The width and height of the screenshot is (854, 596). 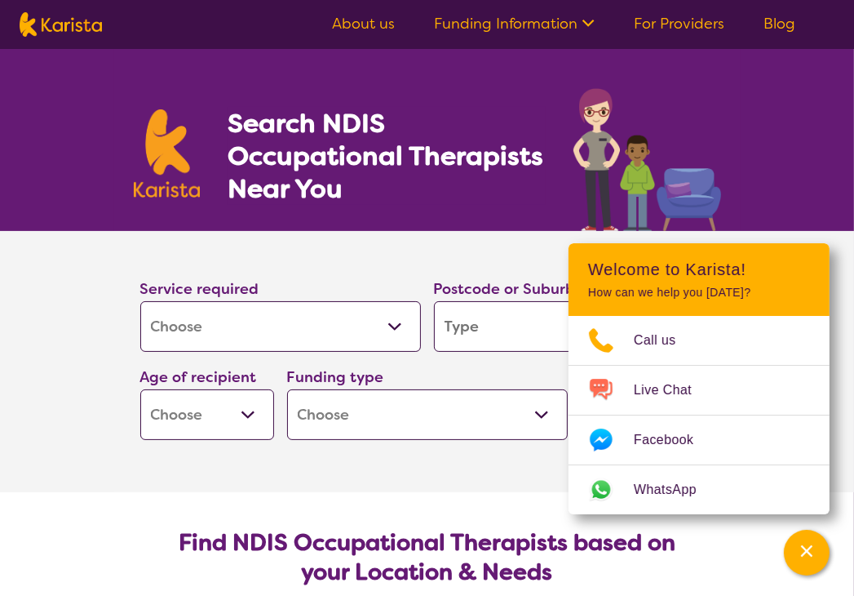 I want to click on label: Postcode or Suburb, so click(x=505, y=289).